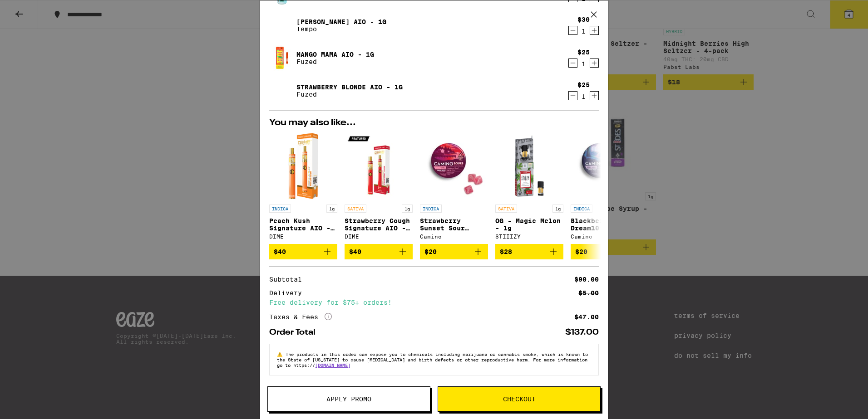  What do you see at coordinates (529, 225) in the screenshot?
I see `p: OG - Magic Melon - 1g` at bounding box center [529, 225].